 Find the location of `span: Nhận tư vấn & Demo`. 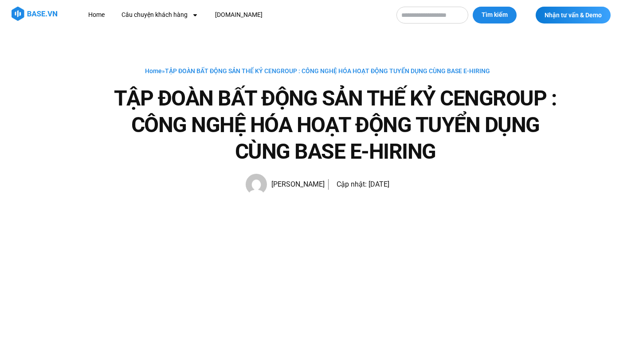

span: Nhận tư vấn & Demo is located at coordinates (573, 15).